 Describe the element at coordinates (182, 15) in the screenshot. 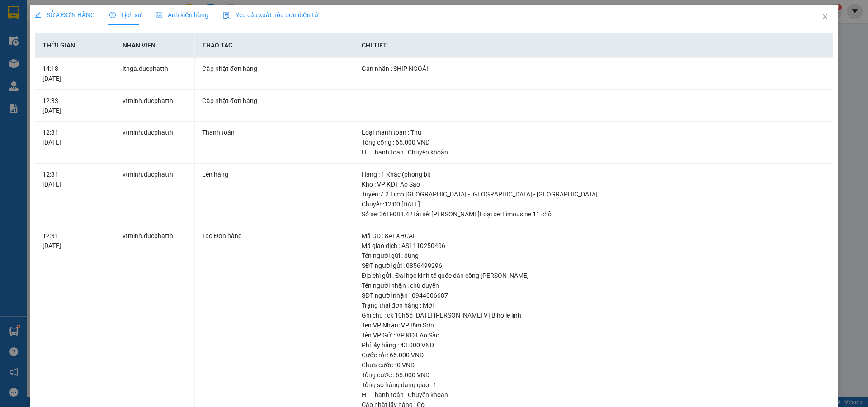

I see `span: Ảnh kiện hàng` at that location.